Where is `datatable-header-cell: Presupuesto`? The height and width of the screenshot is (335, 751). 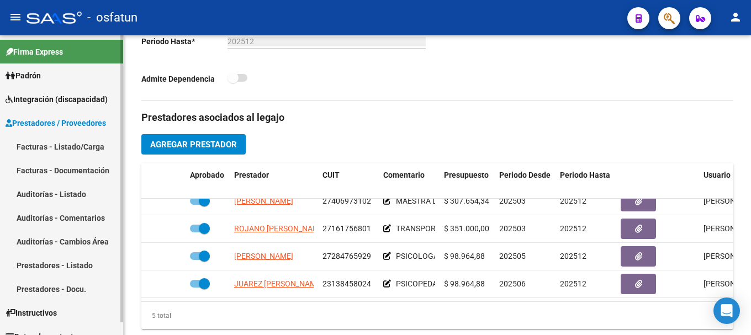 datatable-header-cell: Presupuesto is located at coordinates (467, 182).